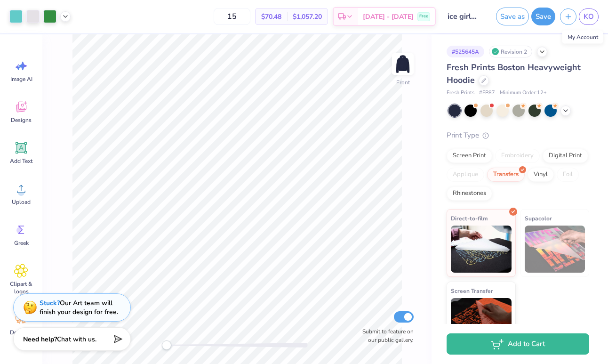 This screenshot has width=608, height=364. Describe the element at coordinates (403, 82) in the screenshot. I see `div: Front` at that location.